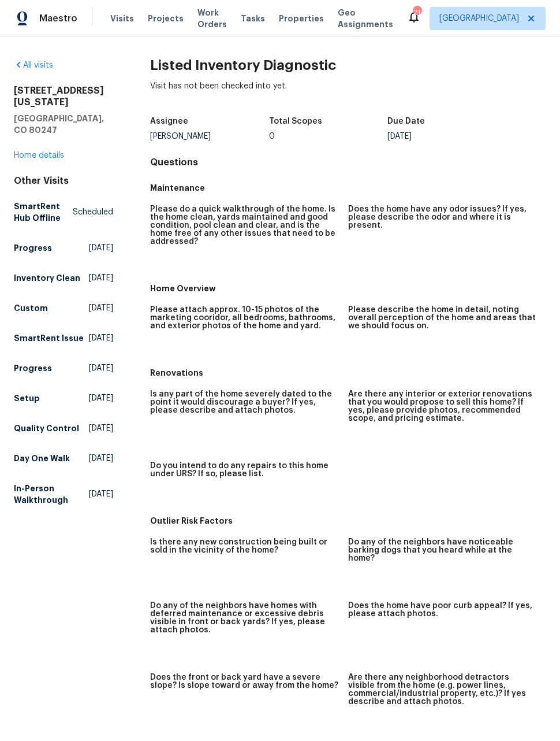 This screenshot has height=741, width=560. I want to click on h5: Setup, so click(27, 398).